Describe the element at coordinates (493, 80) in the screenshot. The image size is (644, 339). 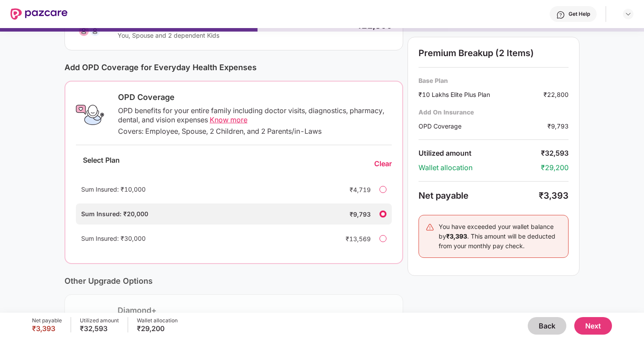
I see `div: Base Plan` at that location.